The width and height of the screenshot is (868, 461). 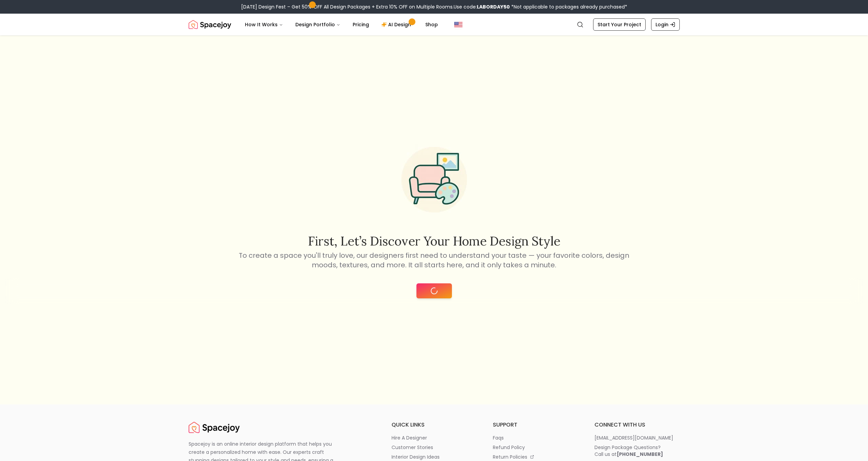 What do you see at coordinates (434, 425) in the screenshot?
I see `h6: quick links` at bounding box center [434, 425].